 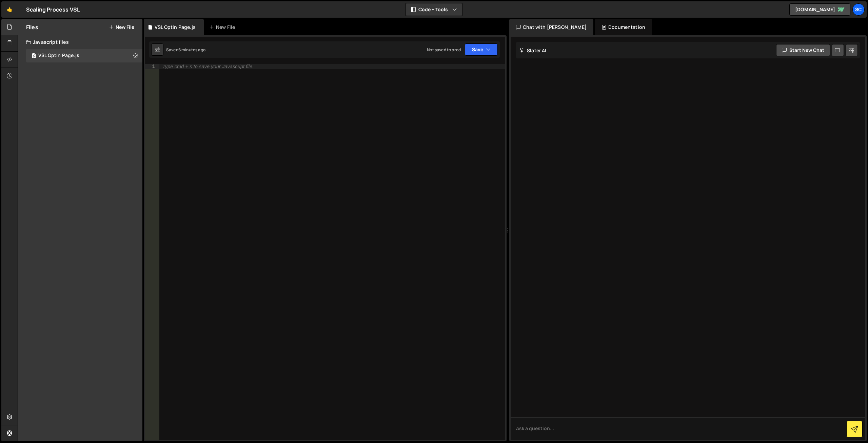 I want to click on h2: Files, so click(x=32, y=27).